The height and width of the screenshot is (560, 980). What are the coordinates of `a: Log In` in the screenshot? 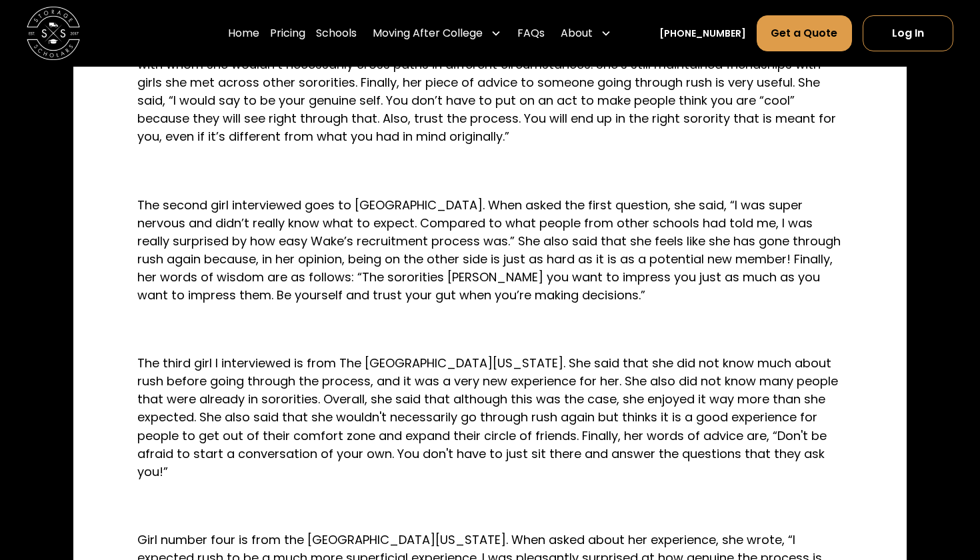 It's located at (908, 34).